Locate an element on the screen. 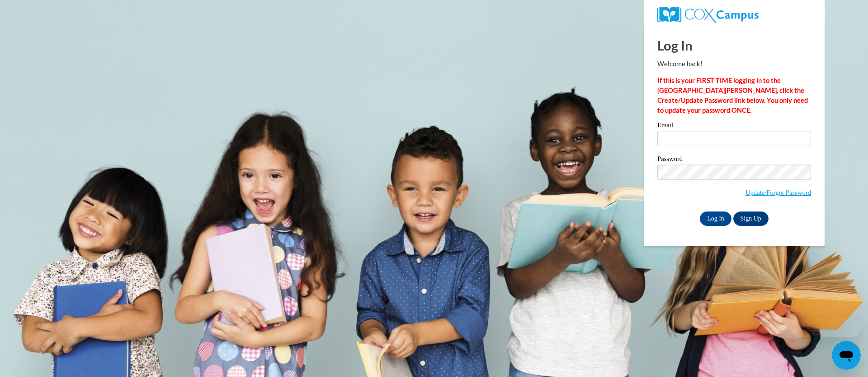  label: Password is located at coordinates (734, 160).